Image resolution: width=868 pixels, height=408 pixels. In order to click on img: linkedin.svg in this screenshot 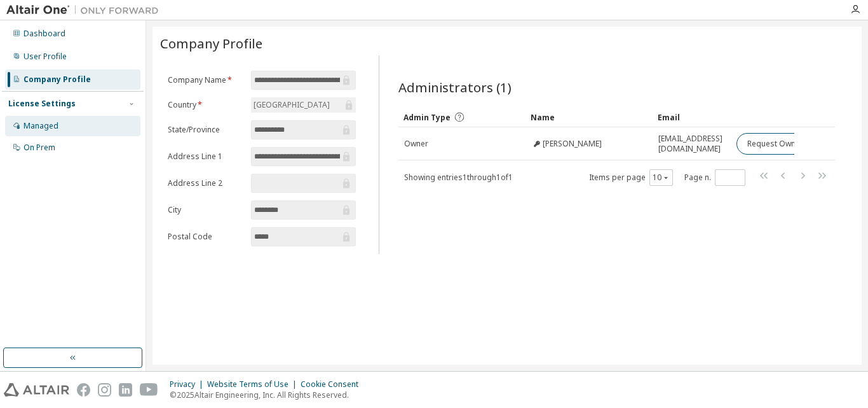, I will do `click(125, 390)`.